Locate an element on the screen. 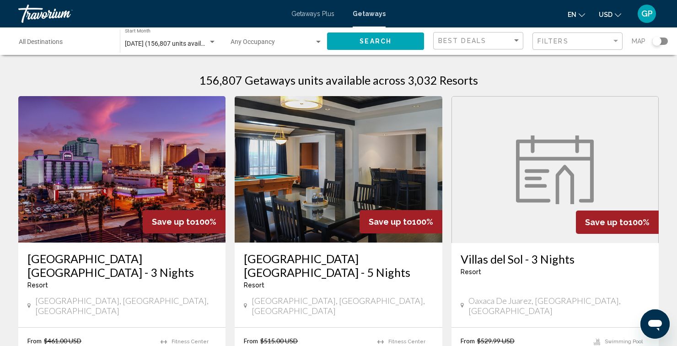 This screenshot has width=677, height=346. h1: 156,807 Getaways units available across 3,032 Resorts is located at coordinates (338, 80).